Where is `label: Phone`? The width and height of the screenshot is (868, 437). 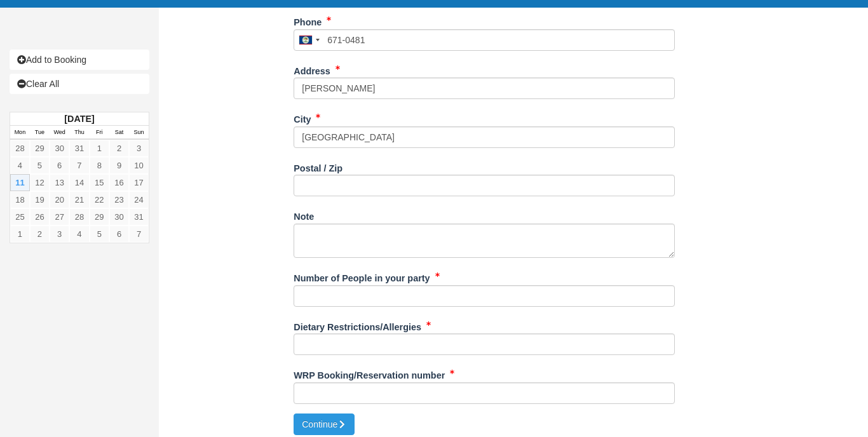 label: Phone is located at coordinates (307, 20).